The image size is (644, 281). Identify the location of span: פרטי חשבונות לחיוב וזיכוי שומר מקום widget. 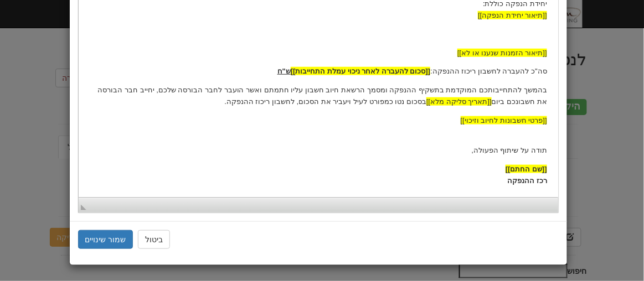
(425, 144).